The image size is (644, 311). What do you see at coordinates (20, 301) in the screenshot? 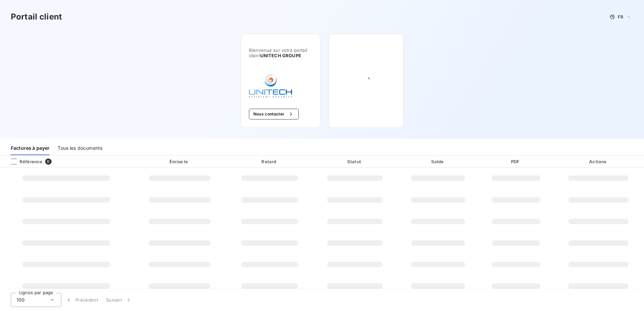
I see `span: 100` at bounding box center [20, 301].